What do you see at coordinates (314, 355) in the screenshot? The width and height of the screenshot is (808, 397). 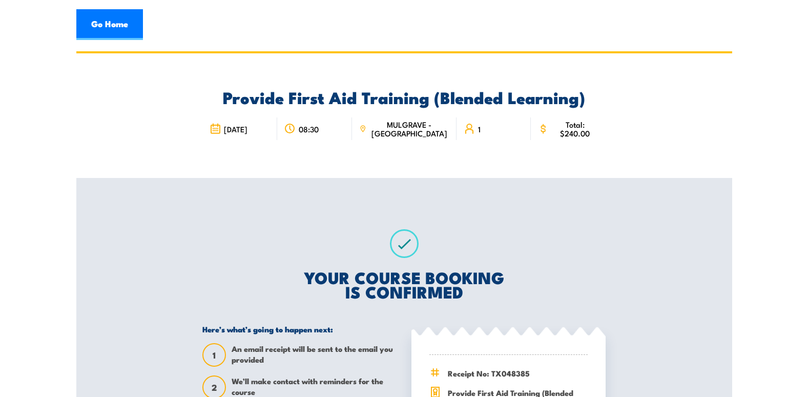 I see `span: An email receipt will be sent to the email you provided` at bounding box center [314, 355].